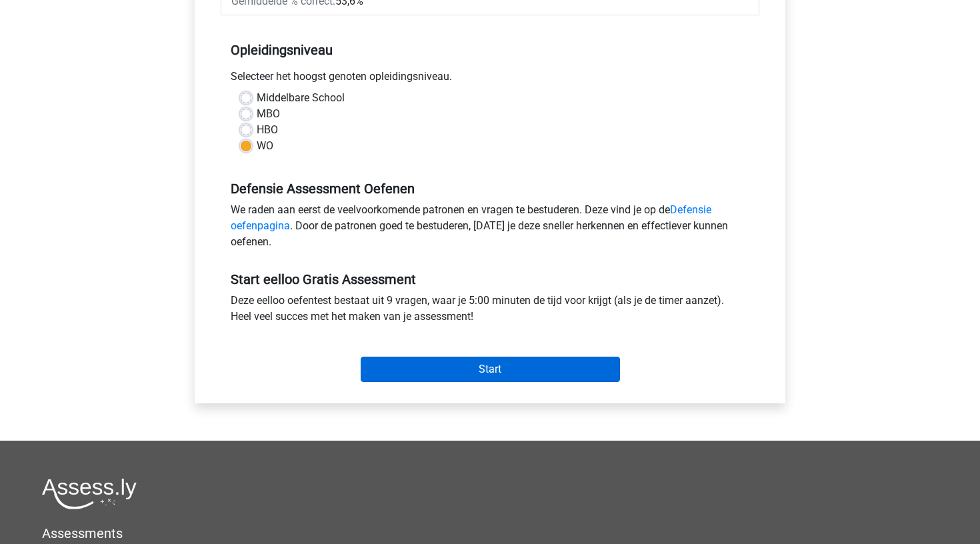 The height and width of the screenshot is (544, 980). I want to click on img: Assessly logo, so click(89, 493).